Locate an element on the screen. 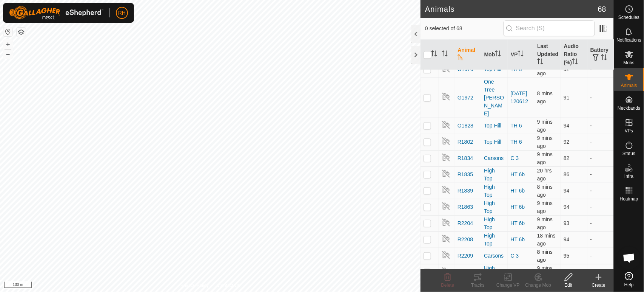  th: Battery is located at coordinates (600, 54).